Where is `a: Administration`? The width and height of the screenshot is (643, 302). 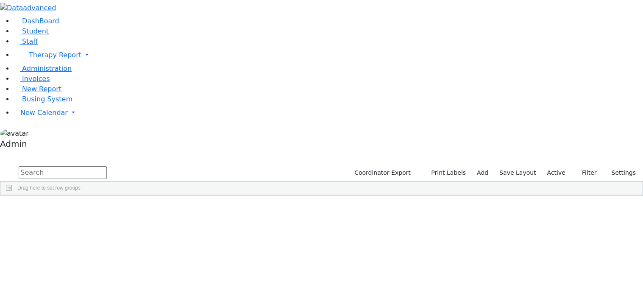 a: Administration is located at coordinates (42, 68).